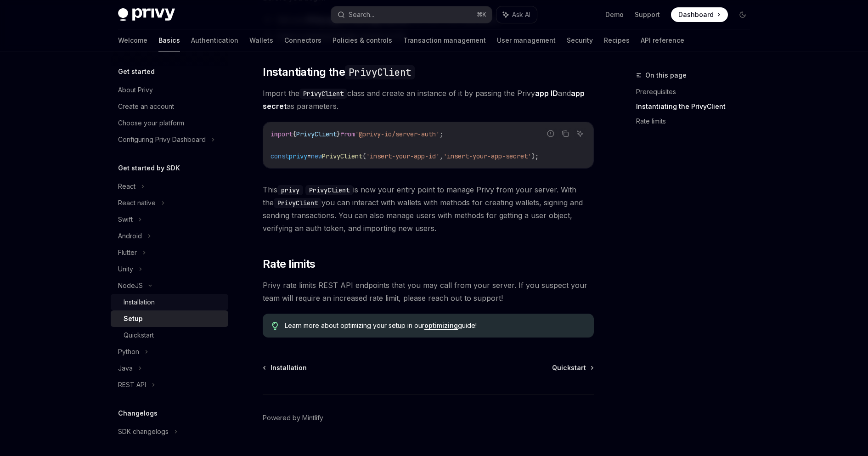 The height and width of the screenshot is (456, 868). I want to click on span: Learn more about optimizing your setup in our guide!, so click(435, 326).